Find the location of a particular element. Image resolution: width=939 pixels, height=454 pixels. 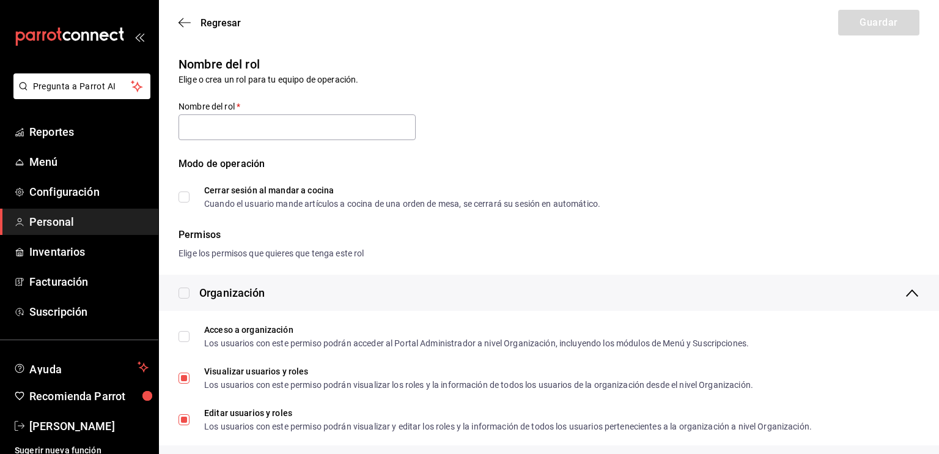

span: Pregunta a Parrot AI is located at coordinates (82, 86).